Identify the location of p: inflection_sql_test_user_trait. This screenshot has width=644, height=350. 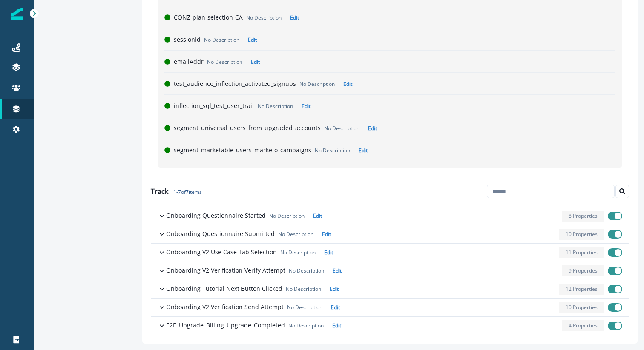
(213, 105).